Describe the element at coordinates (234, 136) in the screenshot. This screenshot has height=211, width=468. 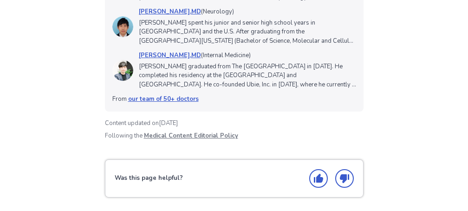
I see `p: Following the` at that location.